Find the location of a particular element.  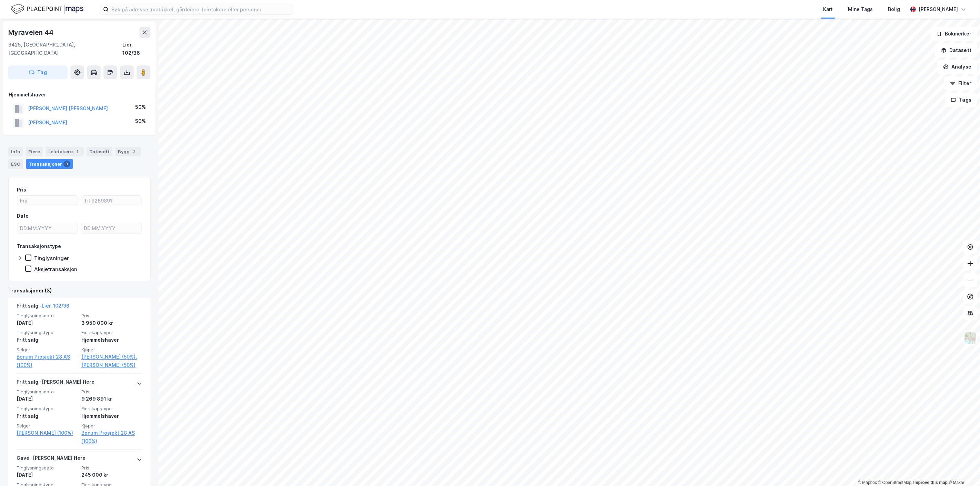

div: Tinglysninger is located at coordinates (51, 258).